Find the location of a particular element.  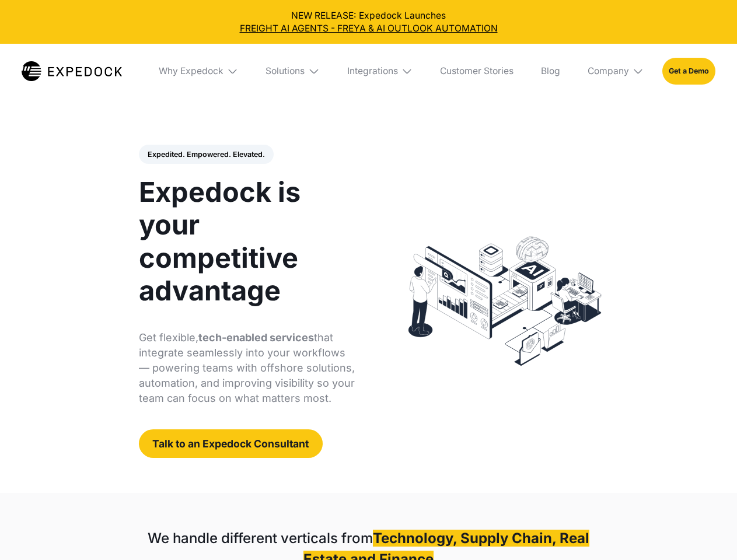

h1: Expedock is your competitive advantage is located at coordinates (247, 241).